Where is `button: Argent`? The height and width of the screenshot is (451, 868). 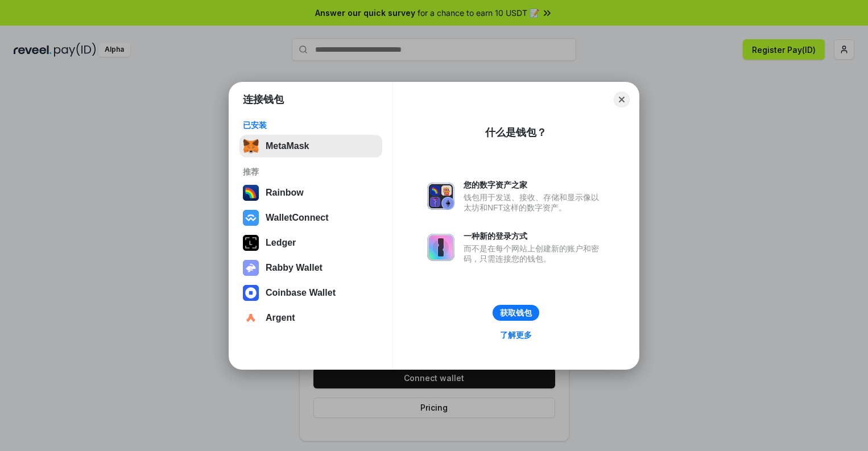 button: Argent is located at coordinates (311, 318).